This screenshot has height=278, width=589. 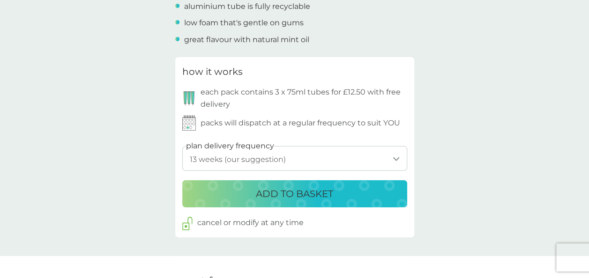 What do you see at coordinates (247, 7) in the screenshot?
I see `p: aluminium tube is fully recyclable` at bounding box center [247, 7].